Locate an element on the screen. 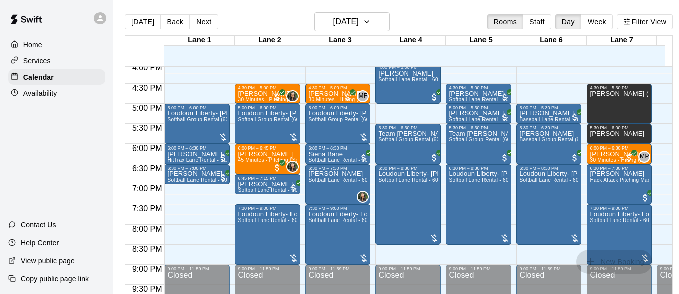 The width and height of the screenshot is (679, 294). div: 6:30 PM – 7:30 PM: Ruth McDonald is located at coordinates (338, 184).